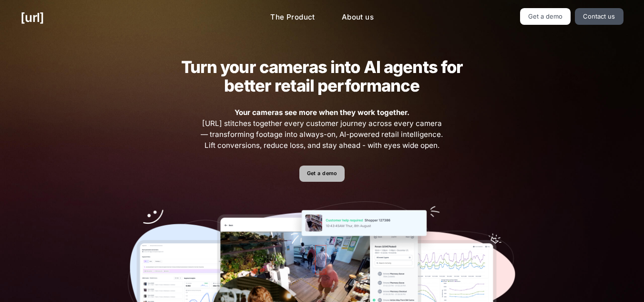 Image resolution: width=644 pixels, height=302 pixels. I want to click on a: The Product, so click(293, 18).